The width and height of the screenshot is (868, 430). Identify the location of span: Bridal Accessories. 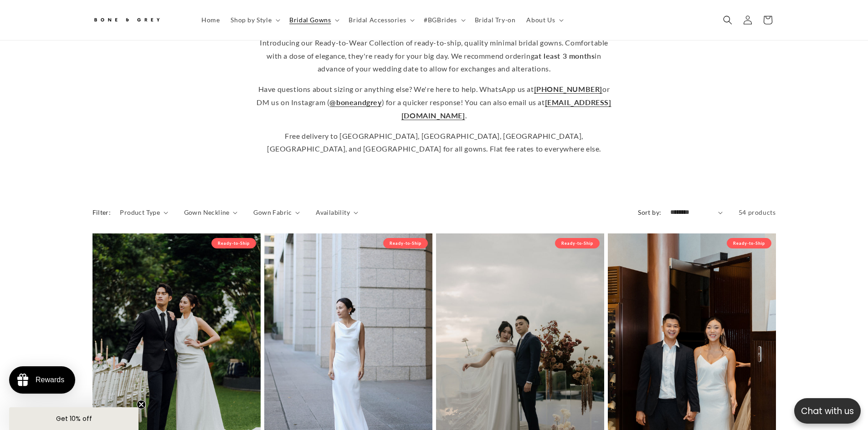
(377, 20).